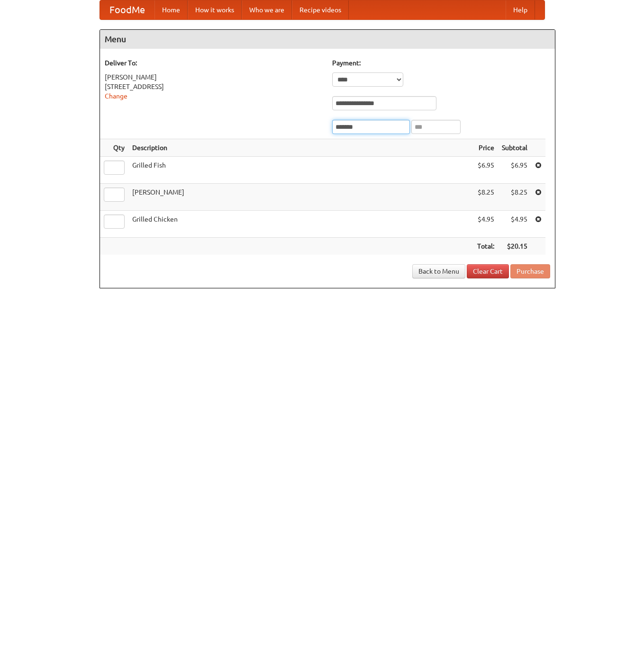 The image size is (644, 670). I want to click on th: Subtotal, so click(515, 148).